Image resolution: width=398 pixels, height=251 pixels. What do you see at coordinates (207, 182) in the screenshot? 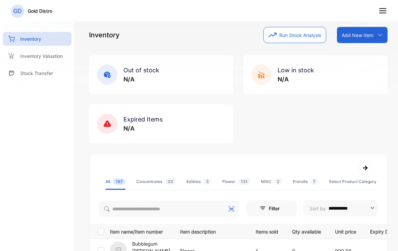
I see `span: 3` at bounding box center [207, 182].